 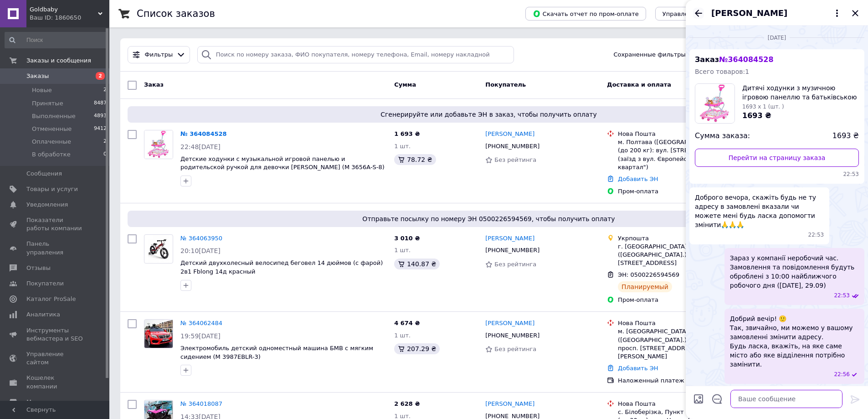 What do you see at coordinates (105, 155) in the screenshot?
I see `span: 0` at bounding box center [105, 155].